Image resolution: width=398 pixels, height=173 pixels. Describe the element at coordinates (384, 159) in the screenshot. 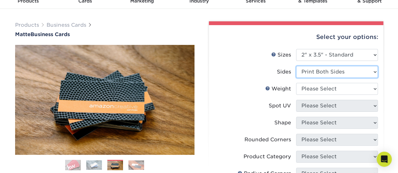

I see `div: Open Intercom Messenger` at that location.